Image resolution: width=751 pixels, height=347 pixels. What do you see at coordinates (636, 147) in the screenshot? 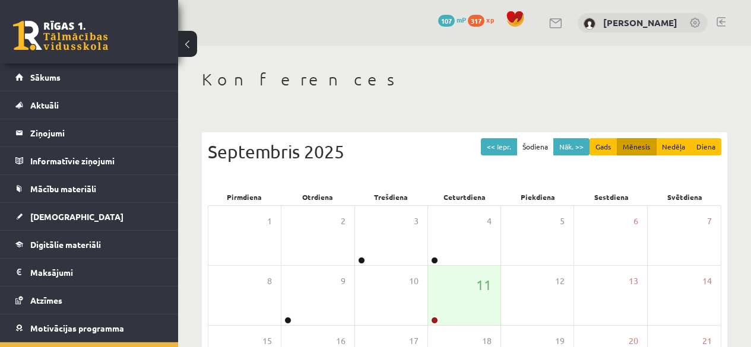
I see `button: Mēnesis` at bounding box center [636, 147].